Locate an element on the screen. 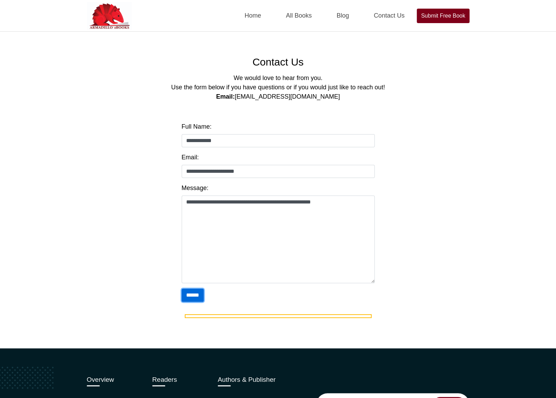 The image size is (556, 398). label: Email: is located at coordinates (190, 157).